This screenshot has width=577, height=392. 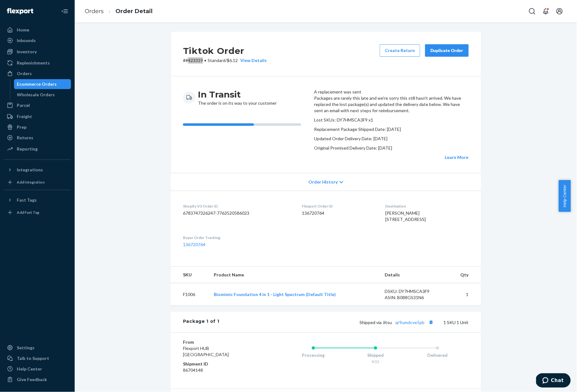 I want to click on a: Freight, so click(x=37, y=116).